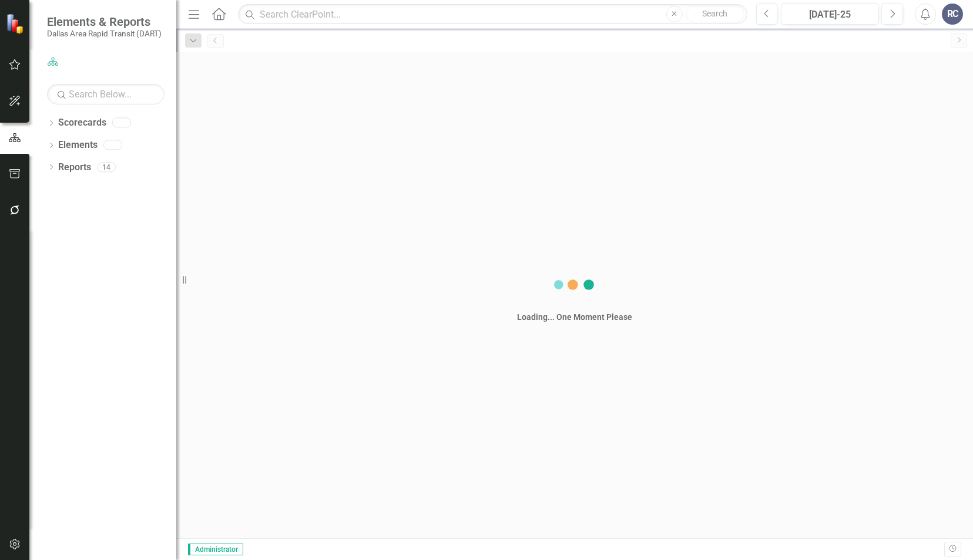  What do you see at coordinates (952, 14) in the screenshot?
I see `div: RC` at bounding box center [952, 14].